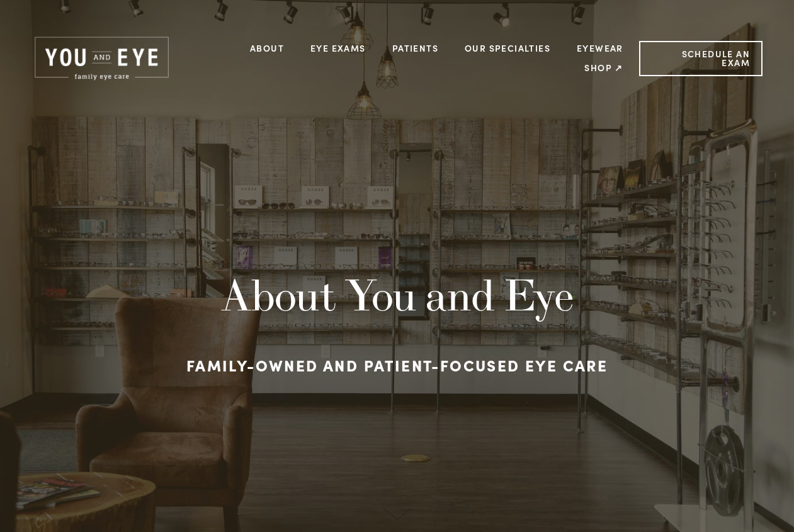  Describe the element at coordinates (397, 294) in the screenshot. I see `h1: About You and Eye` at that location.